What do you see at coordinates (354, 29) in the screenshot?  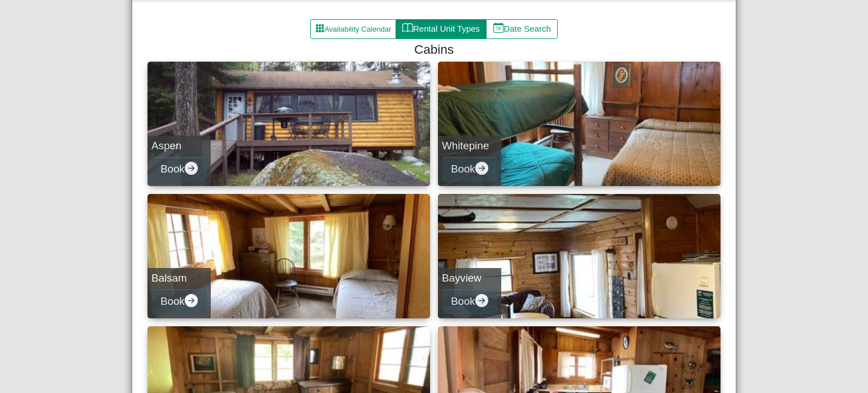 I see `button: grid3x3 gap fillAvailability Calendar` at bounding box center [354, 29].